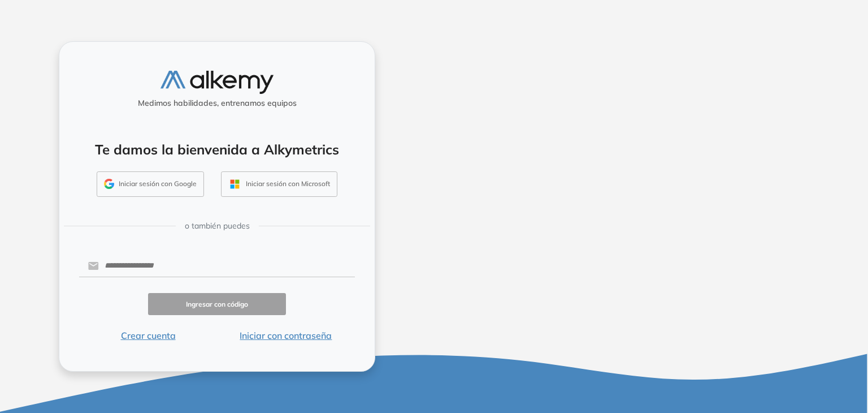 The height and width of the screenshot is (413, 868). I want to click on div: Chat Widget, so click(840, 386).